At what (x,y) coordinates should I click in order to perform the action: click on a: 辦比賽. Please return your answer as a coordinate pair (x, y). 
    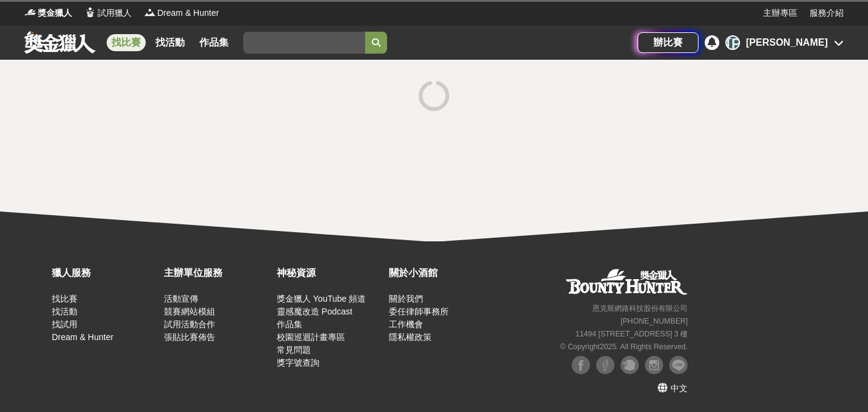
    Looking at the image, I should click on (668, 43).